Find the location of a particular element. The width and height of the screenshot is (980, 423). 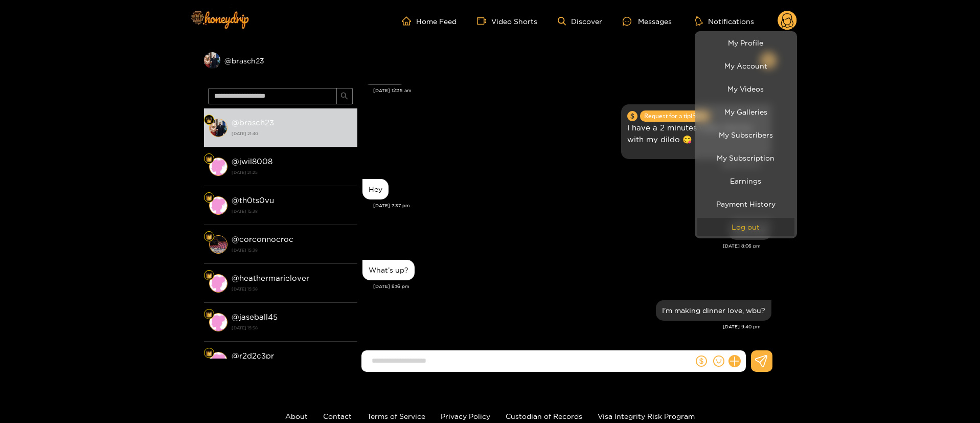

a: My Account is located at coordinates (746, 66).